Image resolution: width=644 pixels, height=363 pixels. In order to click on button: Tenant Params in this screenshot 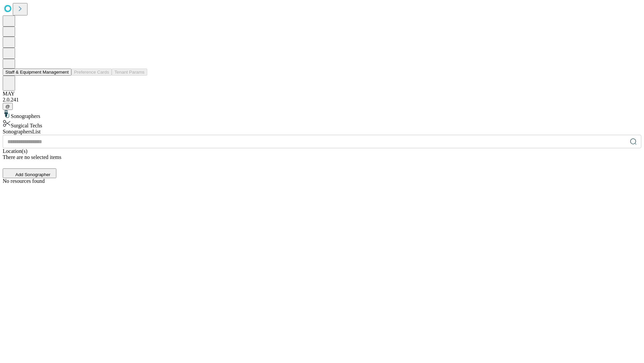, I will do `click(129, 72)`.